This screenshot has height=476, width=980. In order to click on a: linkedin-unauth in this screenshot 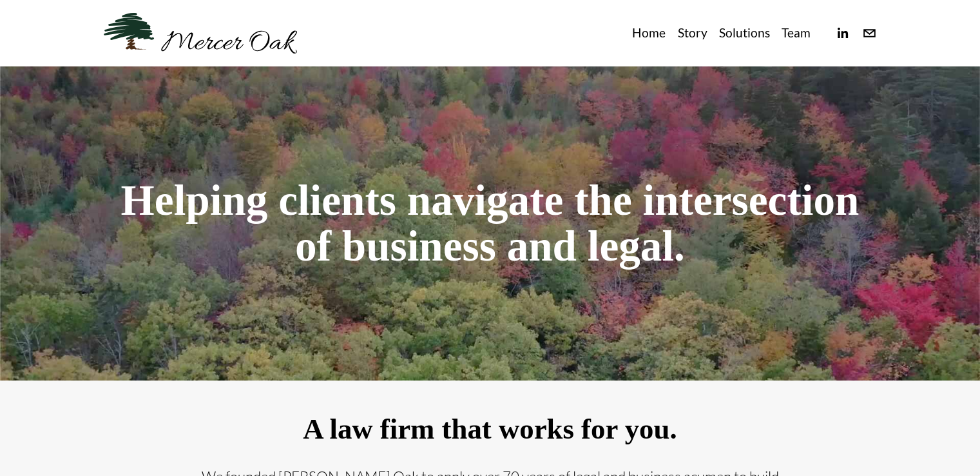, I will do `click(843, 33)`.